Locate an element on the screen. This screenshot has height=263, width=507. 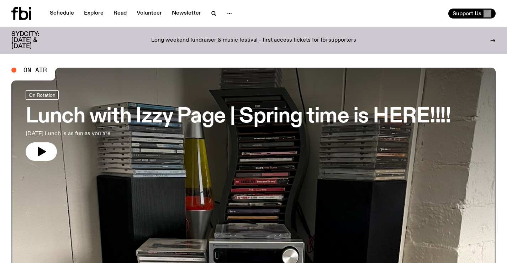
a: Read is located at coordinates (120, 14).